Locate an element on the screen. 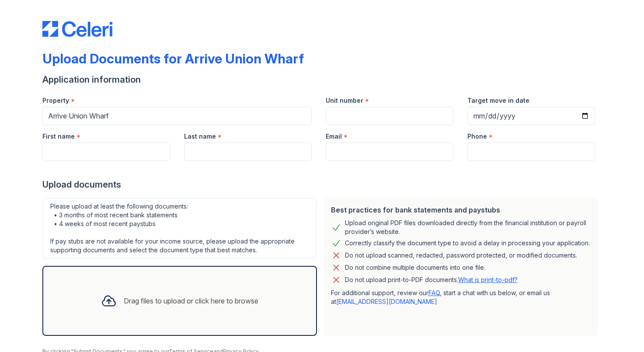 This screenshot has height=352, width=644. a: FAQ is located at coordinates (434, 292).